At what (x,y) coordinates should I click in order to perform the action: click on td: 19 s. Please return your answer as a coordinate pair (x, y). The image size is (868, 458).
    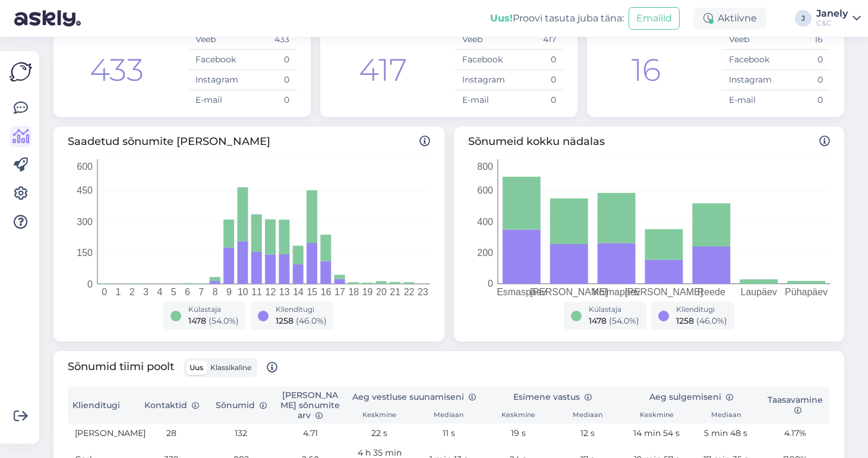
    Looking at the image, I should click on (518, 433).